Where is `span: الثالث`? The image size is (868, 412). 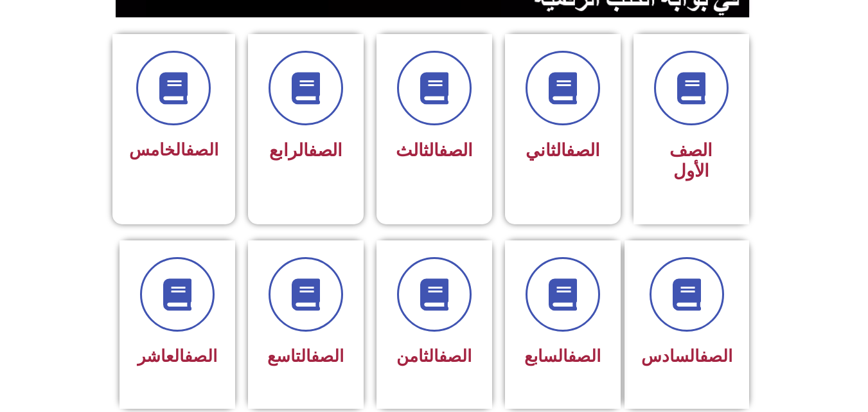
span: الثالث is located at coordinates (434, 150).